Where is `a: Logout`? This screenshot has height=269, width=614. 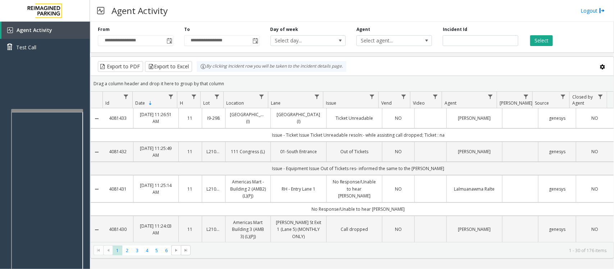 a: Logout is located at coordinates (593, 10).